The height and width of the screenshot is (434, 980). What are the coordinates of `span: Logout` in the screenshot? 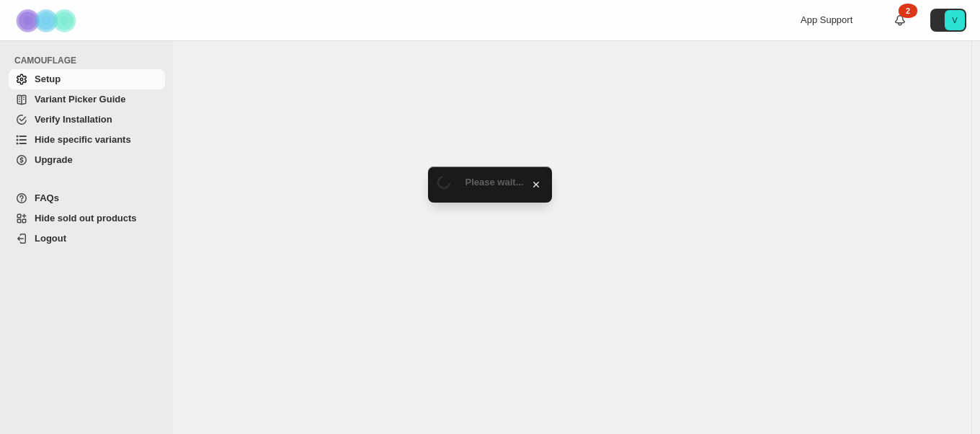 It's located at (51, 238).